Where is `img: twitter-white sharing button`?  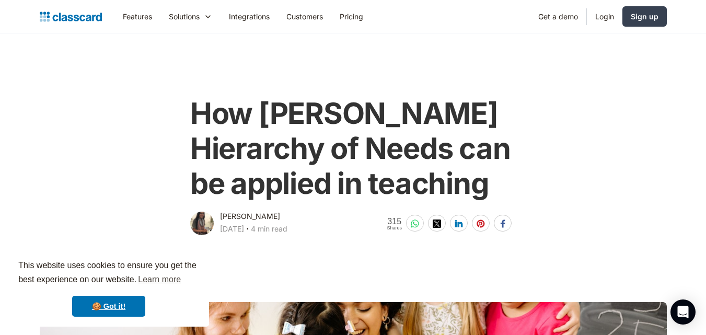 img: twitter-white sharing button is located at coordinates (437, 224).